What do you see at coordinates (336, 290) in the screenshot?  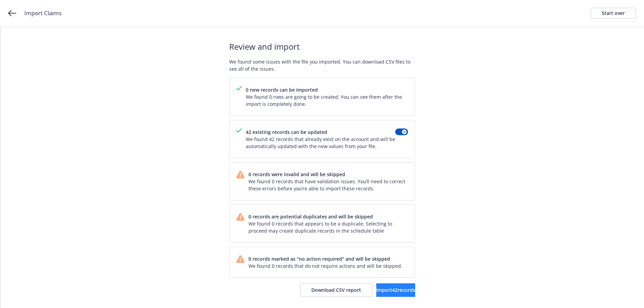 I see `span: Download CSV report` at bounding box center [336, 290].